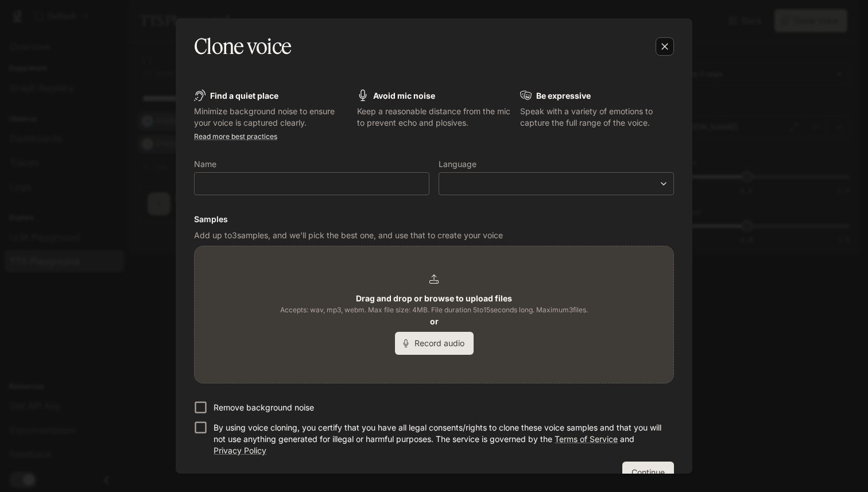 The image size is (868, 492). What do you see at coordinates (434, 344) in the screenshot?
I see `button: Record audio` at bounding box center [434, 344].